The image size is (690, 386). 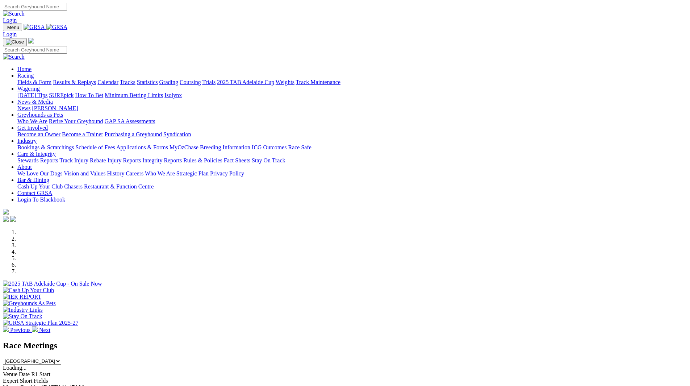 What do you see at coordinates (173, 95) in the screenshot?
I see `a: Isolynx` at bounding box center [173, 95].